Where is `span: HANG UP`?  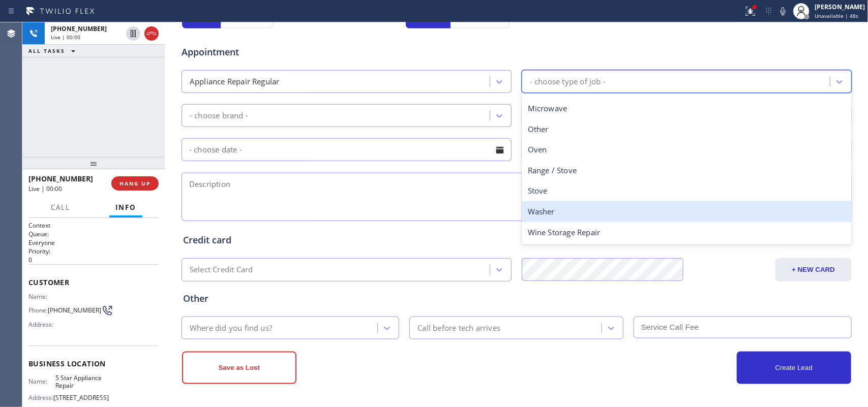 span: HANG UP is located at coordinates (134, 184).